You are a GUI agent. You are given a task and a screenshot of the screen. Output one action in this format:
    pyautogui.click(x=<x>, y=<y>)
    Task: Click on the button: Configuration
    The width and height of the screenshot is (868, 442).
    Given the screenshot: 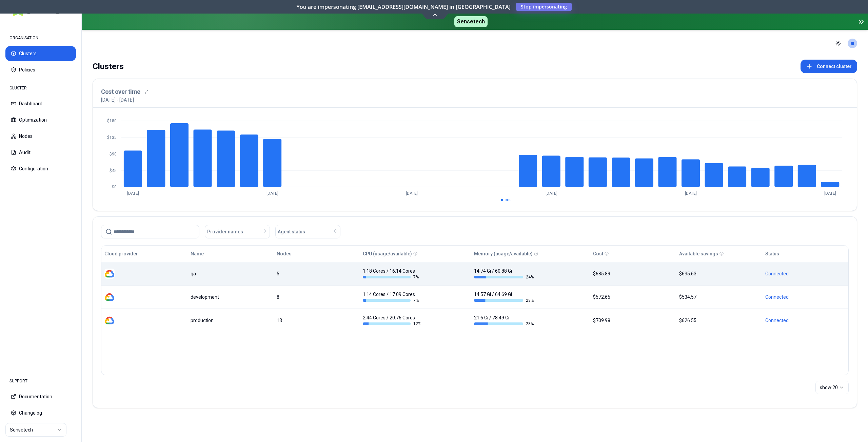 What is the action you would take?
    pyautogui.click(x=40, y=169)
    